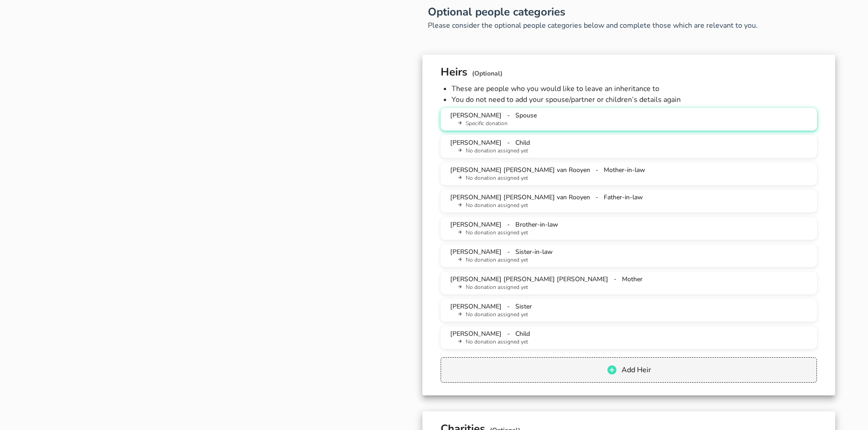  I want to click on li: Specific donation, so click(633, 124).